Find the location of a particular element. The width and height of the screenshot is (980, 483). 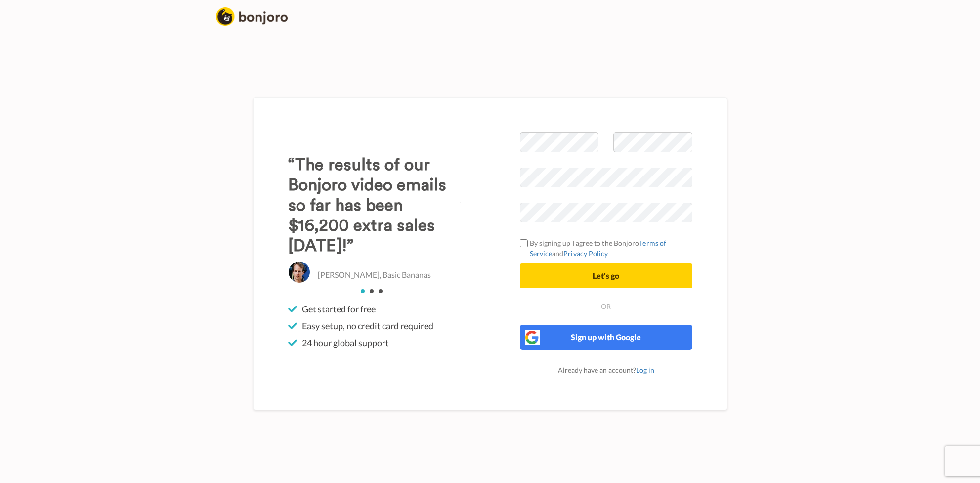

span: Sign up with Google is located at coordinates (605, 337).